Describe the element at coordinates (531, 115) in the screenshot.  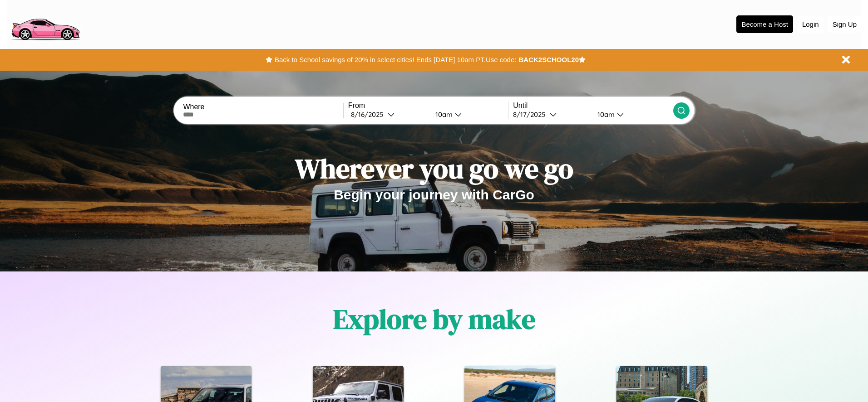
I see `div: 8 / 17 / 2025` at that location.